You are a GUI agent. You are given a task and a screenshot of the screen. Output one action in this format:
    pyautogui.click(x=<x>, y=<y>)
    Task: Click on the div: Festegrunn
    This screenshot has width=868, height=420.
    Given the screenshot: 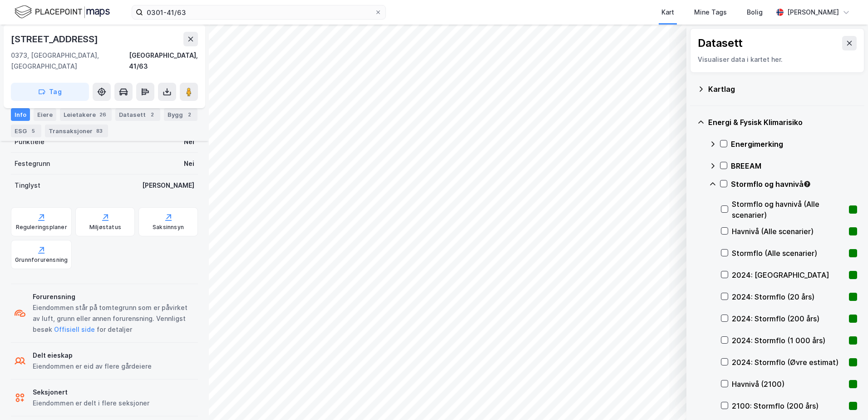 What is the action you would take?
    pyautogui.click(x=32, y=164)
    